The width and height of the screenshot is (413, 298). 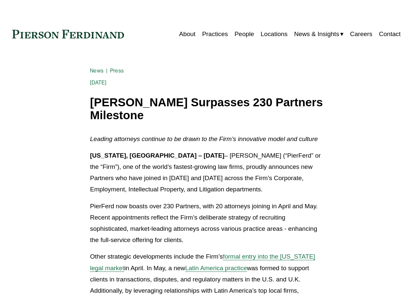 What do you see at coordinates (216, 268) in the screenshot?
I see `a: Latin America practice` at bounding box center [216, 268].